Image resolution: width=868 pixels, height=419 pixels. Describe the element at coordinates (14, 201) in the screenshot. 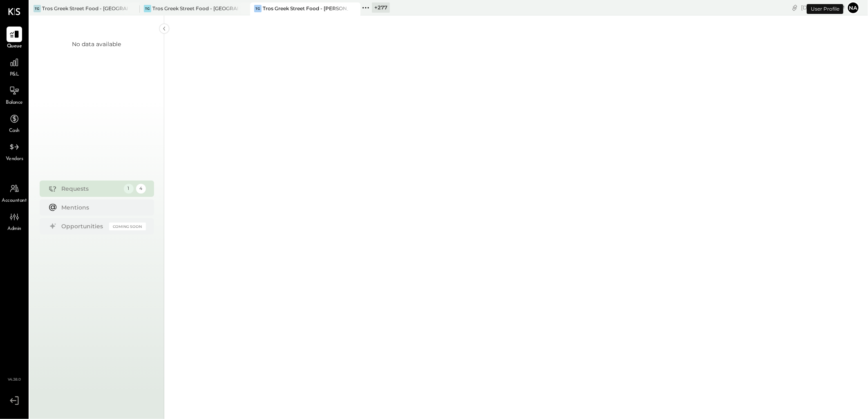

I see `span: Accountant` at that location.